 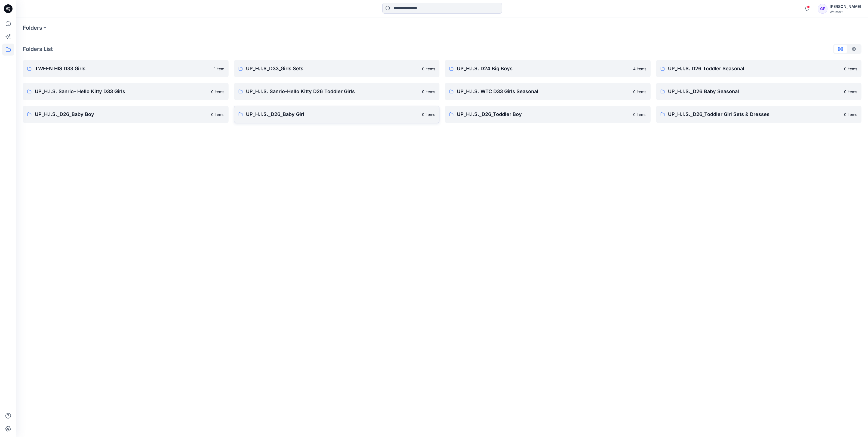 I want to click on p: UP_H.I.S._D26_Baby Girl, so click(x=333, y=115).